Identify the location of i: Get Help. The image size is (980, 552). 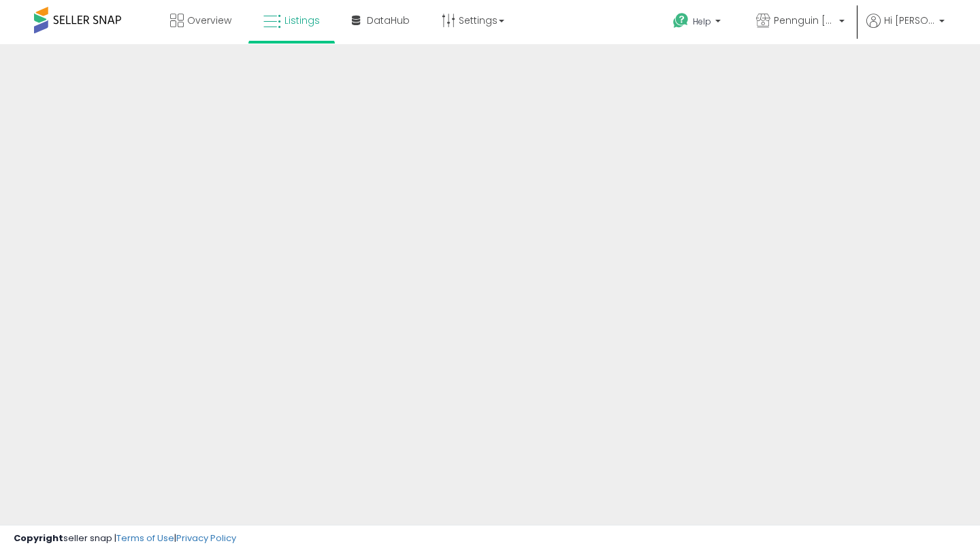
(680, 21).